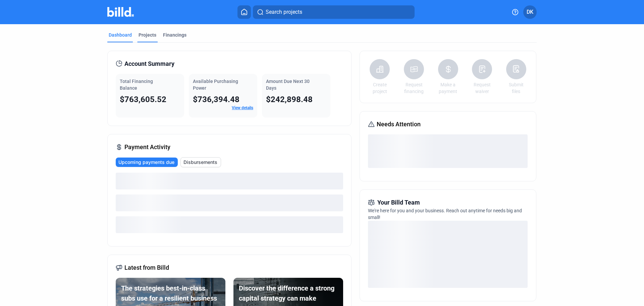 Image resolution: width=644 pixels, height=306 pixels. Describe the element at coordinates (171, 293) in the screenshot. I see `div: The strategies best-in-class subs use for a resilient business` at that location.